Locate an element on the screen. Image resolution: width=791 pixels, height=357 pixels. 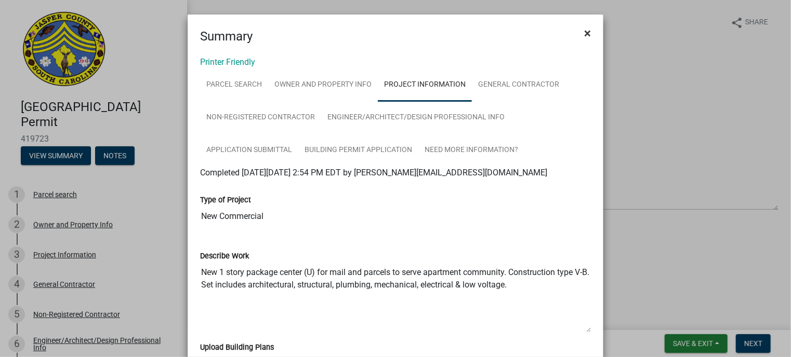
button: Close is located at coordinates (587, 33).